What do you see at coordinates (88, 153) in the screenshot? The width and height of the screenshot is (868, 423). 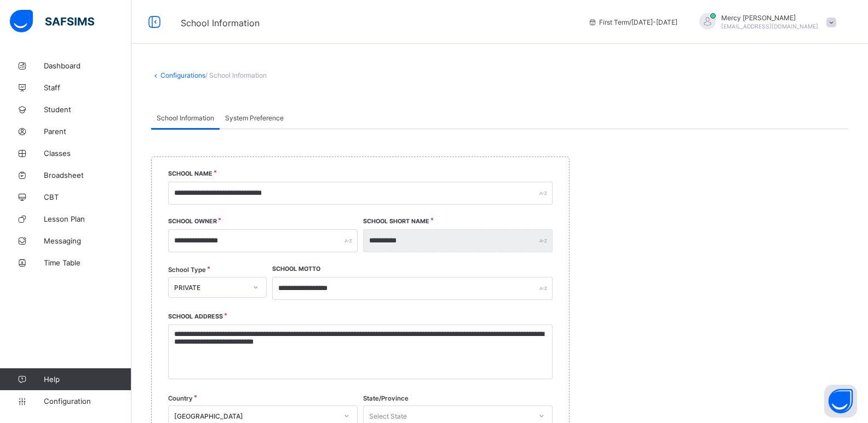 I see `span: Classes` at bounding box center [88, 153].